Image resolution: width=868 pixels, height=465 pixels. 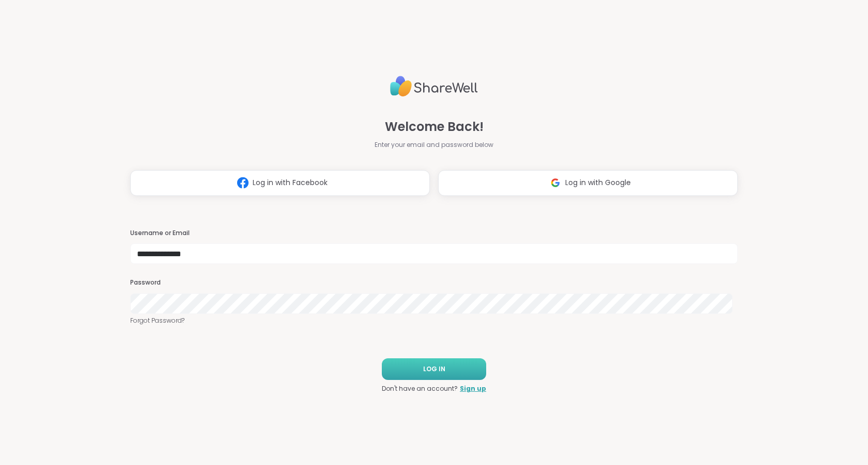 What do you see at coordinates (419, 389) in the screenshot?
I see `span: Don't have an account?` at bounding box center [419, 389].